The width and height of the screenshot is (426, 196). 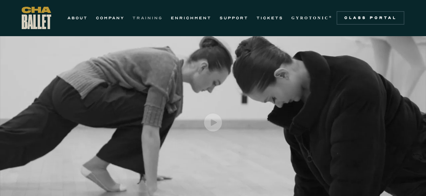 I want to click on a: TRAINING, so click(x=147, y=18).